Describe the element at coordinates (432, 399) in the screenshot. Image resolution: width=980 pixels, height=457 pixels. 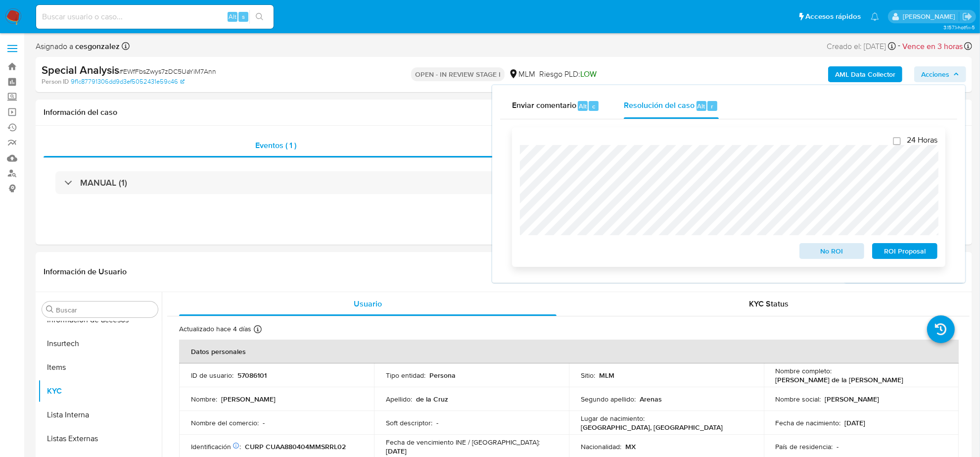
I see `p: de la Cruz` at that location.